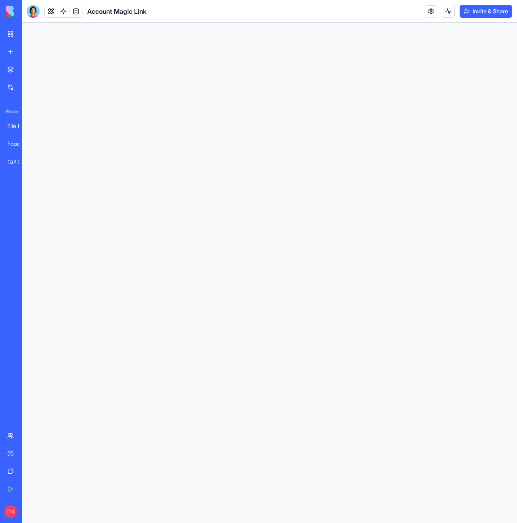 The width and height of the screenshot is (517, 523). I want to click on button: Invite & Share, so click(486, 11).